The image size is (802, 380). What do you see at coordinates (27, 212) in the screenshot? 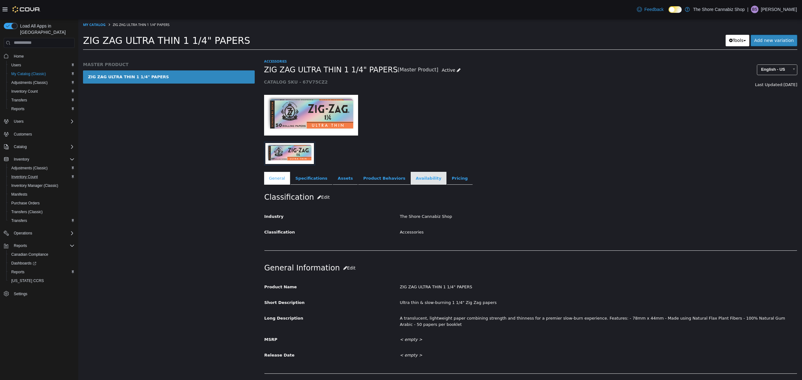
I see `span: Transfers (Classic)` at bounding box center [27, 212].